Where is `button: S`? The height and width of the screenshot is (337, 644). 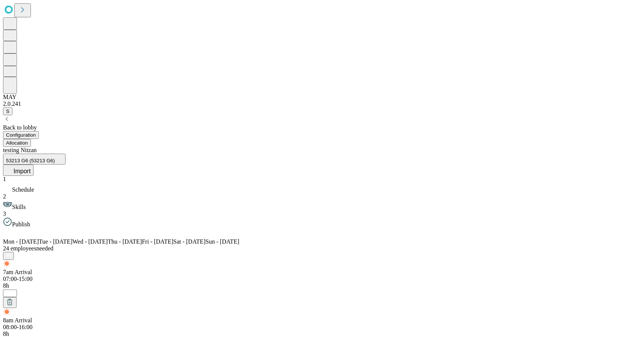 button: S is located at coordinates (8, 111).